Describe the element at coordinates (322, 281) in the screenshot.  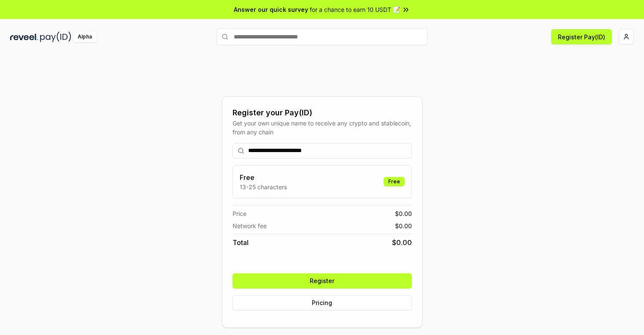
I see `button: Register` at that location.